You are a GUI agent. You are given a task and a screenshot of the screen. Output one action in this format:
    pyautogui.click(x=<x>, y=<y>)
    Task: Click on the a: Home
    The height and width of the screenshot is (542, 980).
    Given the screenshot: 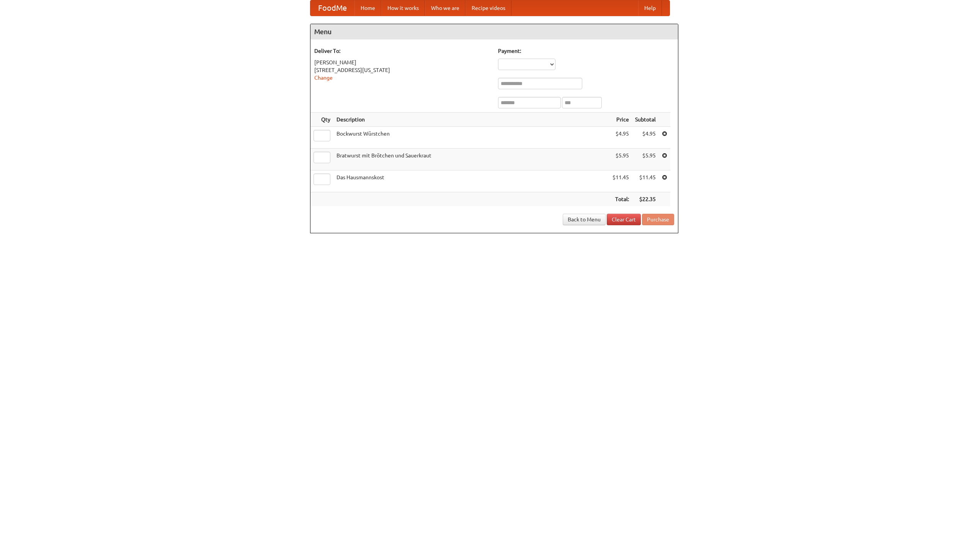 What is the action you would take?
    pyautogui.click(x=368, y=8)
    